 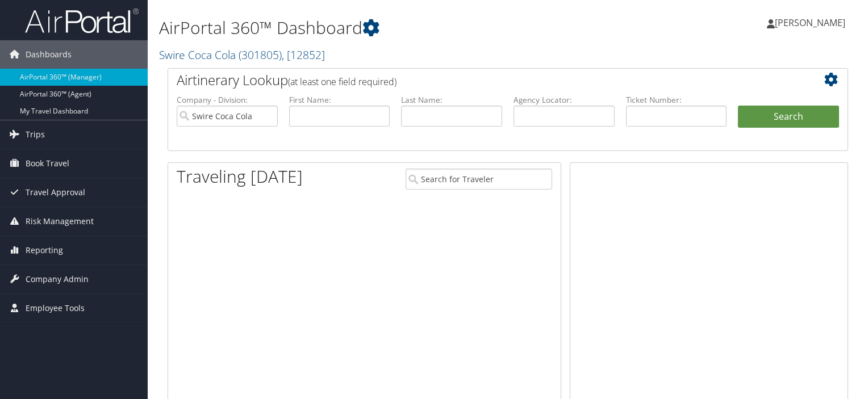 I want to click on input: Search for Traveler, so click(x=479, y=179).